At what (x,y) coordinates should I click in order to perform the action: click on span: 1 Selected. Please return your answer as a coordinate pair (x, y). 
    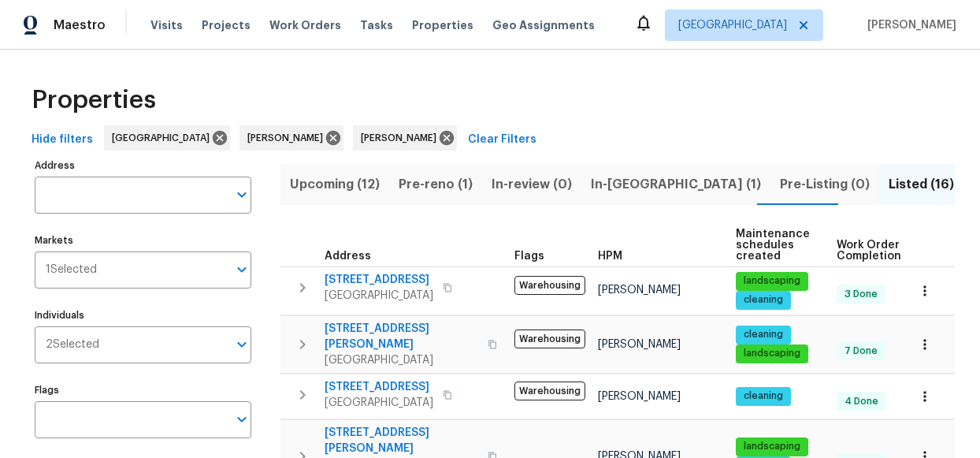
    Looking at the image, I should click on (71, 270).